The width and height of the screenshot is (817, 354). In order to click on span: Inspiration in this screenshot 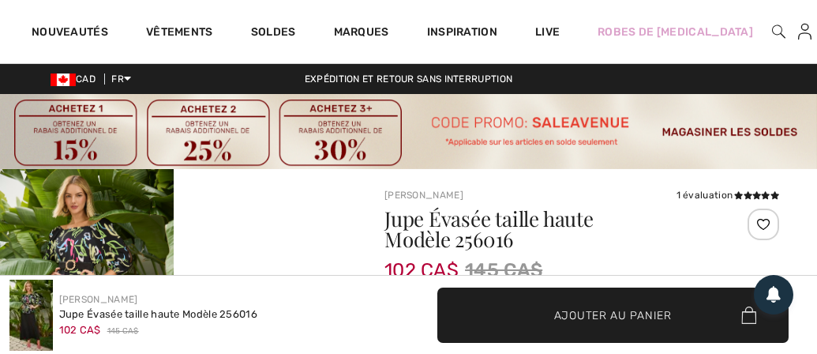, I will do `click(462, 33)`.